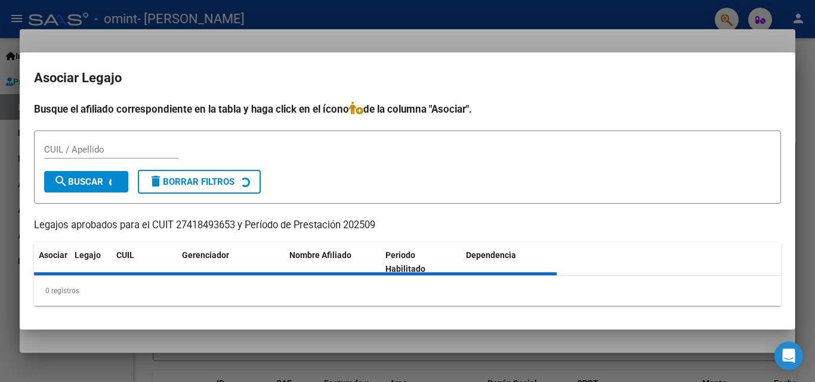 Image resolution: width=815 pixels, height=382 pixels. What do you see at coordinates (205, 255) in the screenshot?
I see `span: Gerenciador` at bounding box center [205, 255].